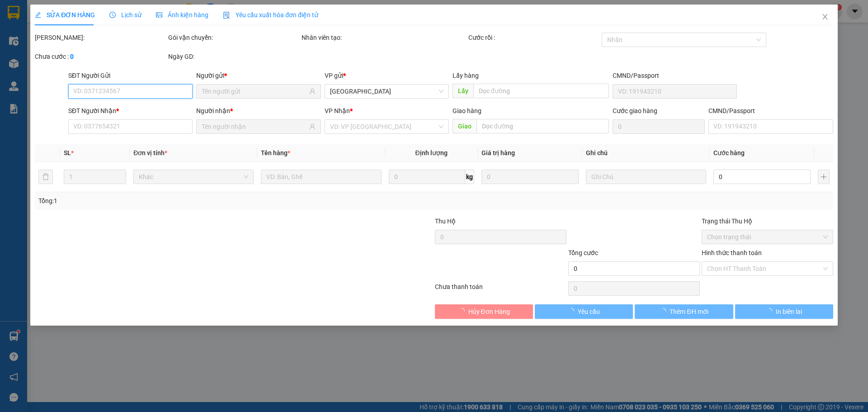 This screenshot has height=412, width=868. What do you see at coordinates (530, 177) in the screenshot?
I see `input: 0` at bounding box center [530, 177].